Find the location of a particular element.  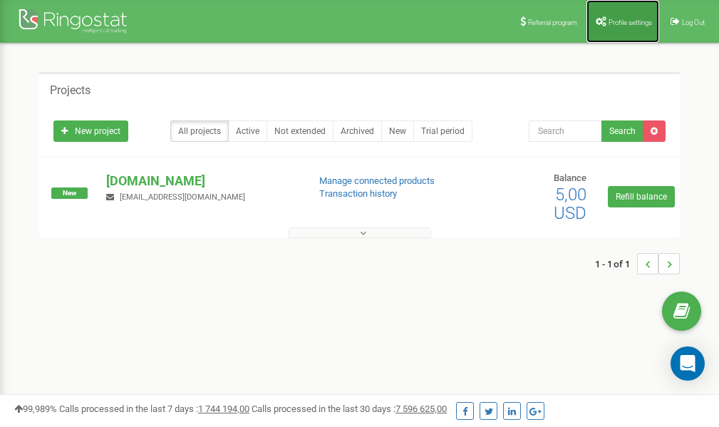

a: New is located at coordinates (398, 131).